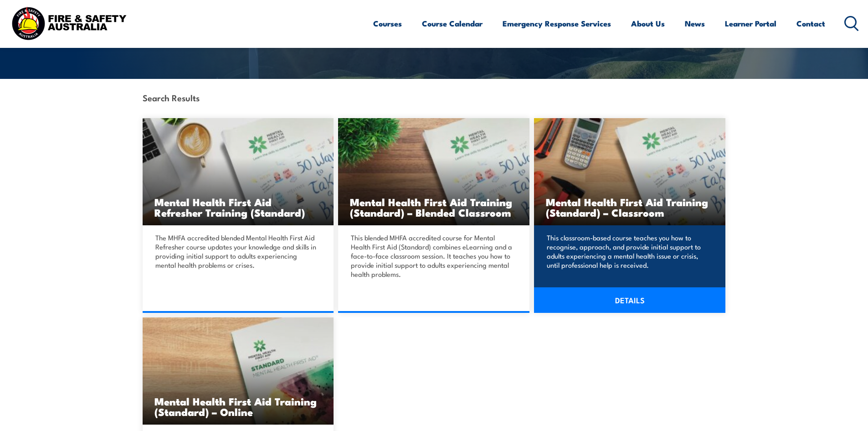 Image resolution: width=868 pixels, height=431 pixels. Describe the element at coordinates (238, 171) in the screenshot. I see `img: Mental Health First Aid Refresher (Standard) TRAINING (1)` at that location.